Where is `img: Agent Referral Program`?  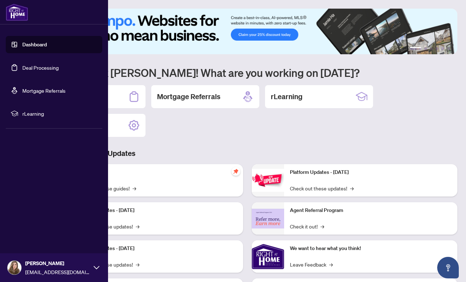 img: Agent Referral Program is located at coordinates (268, 219).